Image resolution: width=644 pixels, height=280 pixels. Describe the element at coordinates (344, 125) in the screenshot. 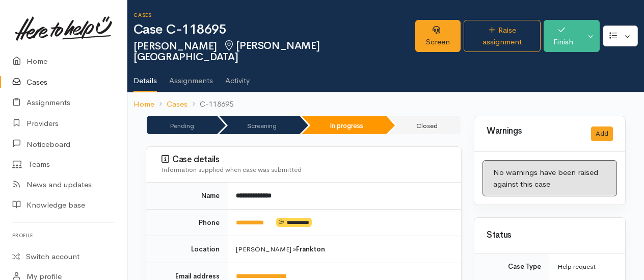

I see `li: In progress` at that location.